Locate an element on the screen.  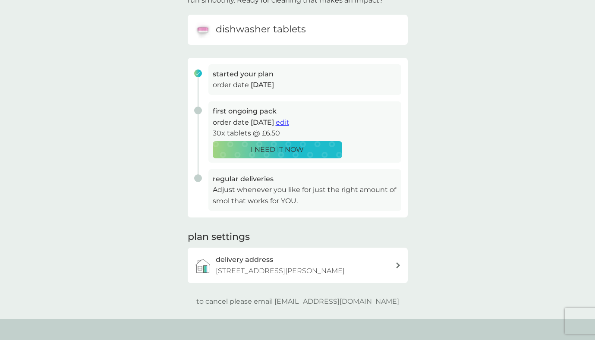
button: I NEED IT NOW is located at coordinates (277, 150).